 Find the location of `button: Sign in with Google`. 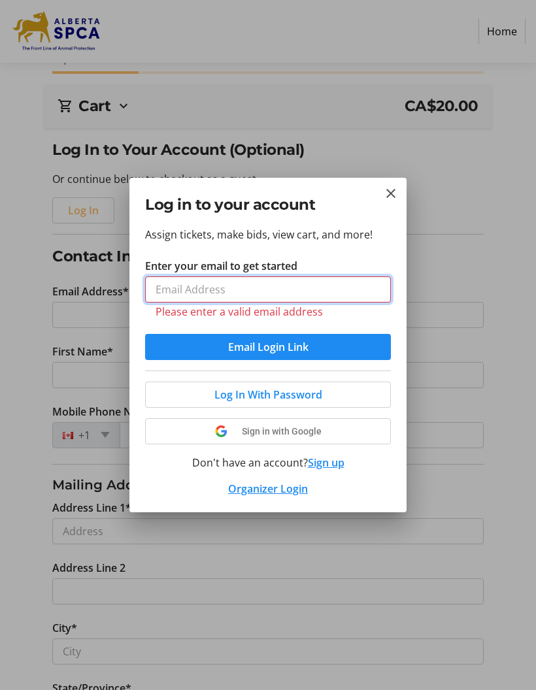

button: Sign in with Google is located at coordinates (268, 431).